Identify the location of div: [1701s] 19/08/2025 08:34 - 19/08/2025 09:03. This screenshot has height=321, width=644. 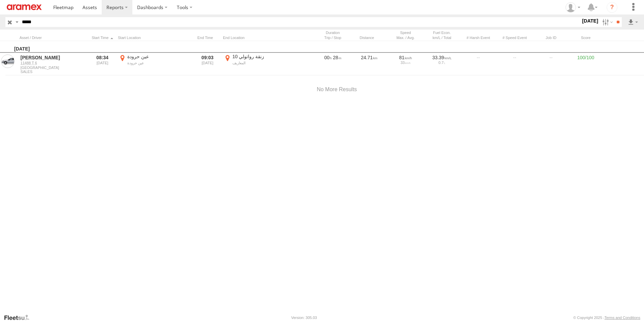
(333, 58).